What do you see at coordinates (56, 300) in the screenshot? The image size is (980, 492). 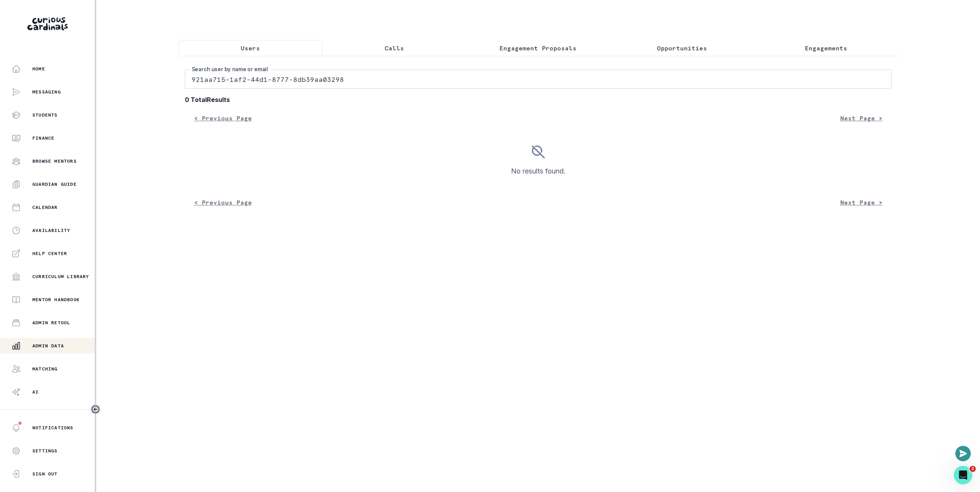 I see `p: Mentor Handbook` at bounding box center [56, 300].